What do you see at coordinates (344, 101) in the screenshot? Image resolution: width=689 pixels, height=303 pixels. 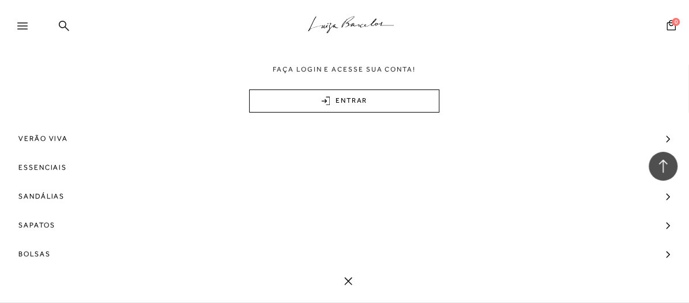 I see `a: ENTRAR` at bounding box center [344, 101].